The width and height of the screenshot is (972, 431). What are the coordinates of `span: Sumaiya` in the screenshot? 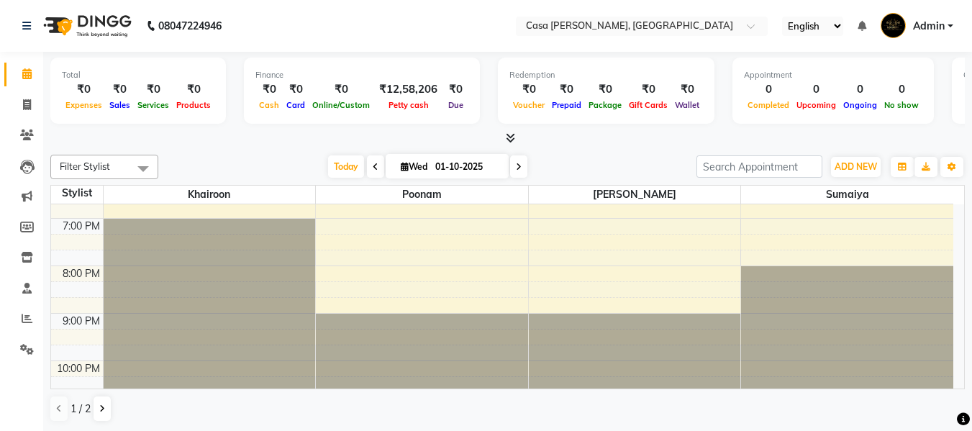 It's located at (847, 194).